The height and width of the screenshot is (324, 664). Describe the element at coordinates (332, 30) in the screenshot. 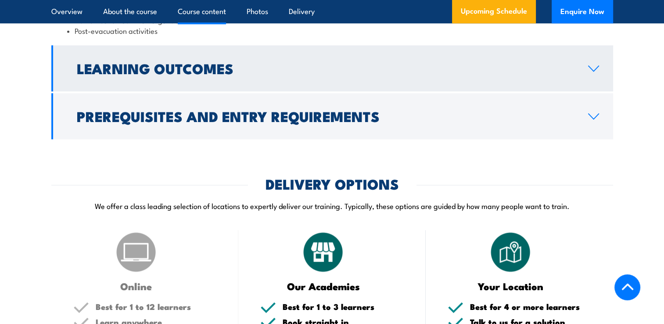

I see `li: Post-evacuation activities` at that location.